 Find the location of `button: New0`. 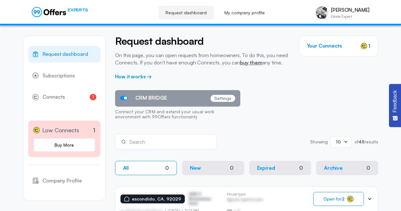

button: New0 is located at coordinates (213, 168).